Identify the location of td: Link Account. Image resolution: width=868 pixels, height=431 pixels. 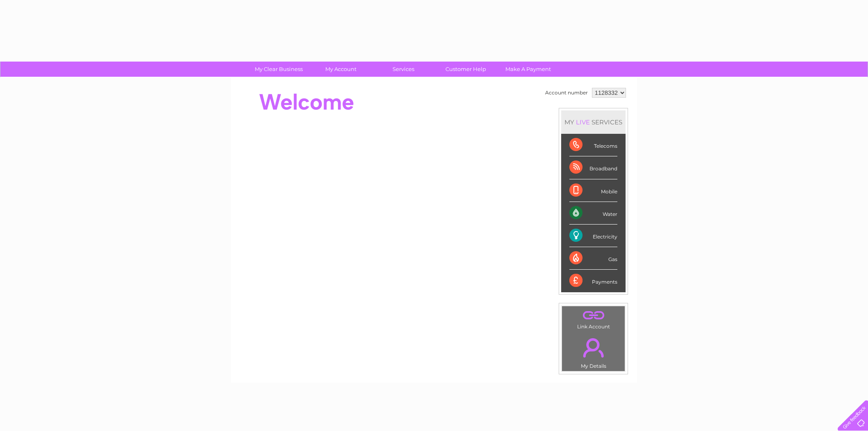
(593, 318).